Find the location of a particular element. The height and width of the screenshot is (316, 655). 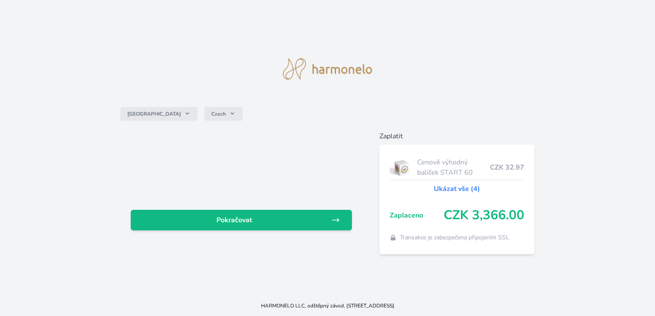

img: logo.svg is located at coordinates (327, 69).